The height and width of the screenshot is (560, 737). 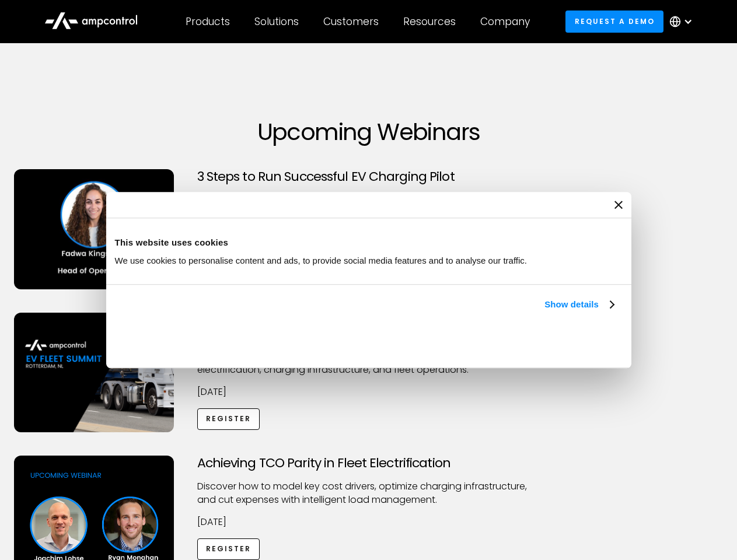 What do you see at coordinates (429, 21) in the screenshot?
I see `div: Resources` at bounding box center [429, 21].